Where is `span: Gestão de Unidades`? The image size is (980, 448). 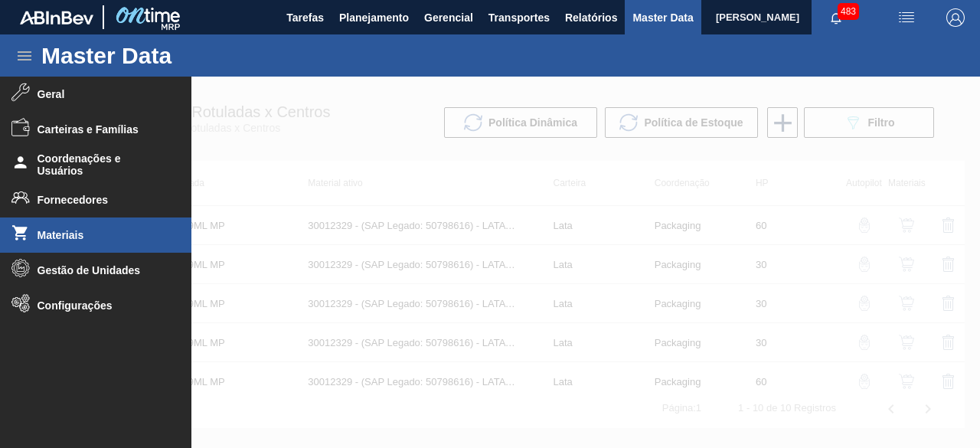
span: Gestão de Unidades is located at coordinates (100, 270).